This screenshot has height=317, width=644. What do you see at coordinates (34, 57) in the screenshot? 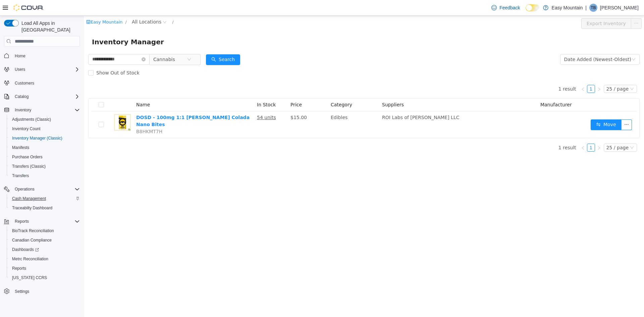
I see `span: Show Out of Stock` at bounding box center [34, 57].